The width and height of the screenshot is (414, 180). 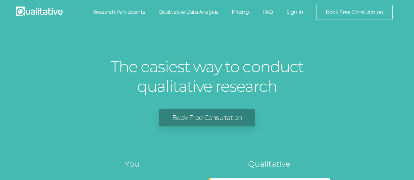 I want to click on a: Sign In, so click(x=295, y=12).